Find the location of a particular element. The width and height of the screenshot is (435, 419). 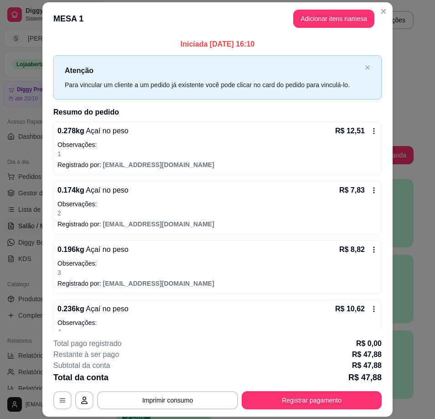

p: R$ 10,62 is located at coordinates (350, 309).